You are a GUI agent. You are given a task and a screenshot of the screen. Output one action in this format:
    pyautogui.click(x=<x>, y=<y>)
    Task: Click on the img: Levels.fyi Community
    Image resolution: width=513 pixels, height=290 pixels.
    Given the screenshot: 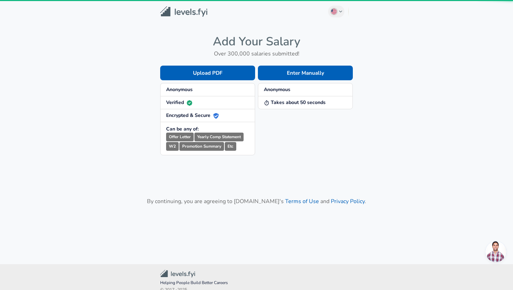 What is the action you would take?
    pyautogui.click(x=178, y=273)
    